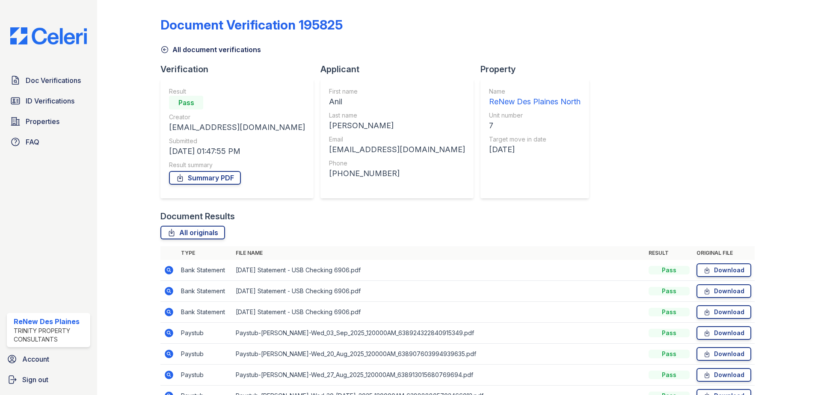  Describe the element at coordinates (724, 253) in the screenshot. I see `th: Original file` at that location.